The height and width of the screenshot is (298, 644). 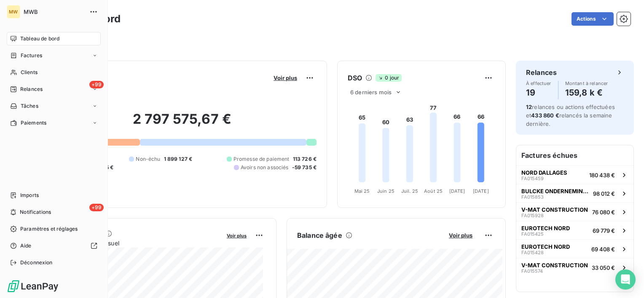 What do you see at coordinates (29, 73) in the screenshot?
I see `span: Clients` at bounding box center [29, 73].